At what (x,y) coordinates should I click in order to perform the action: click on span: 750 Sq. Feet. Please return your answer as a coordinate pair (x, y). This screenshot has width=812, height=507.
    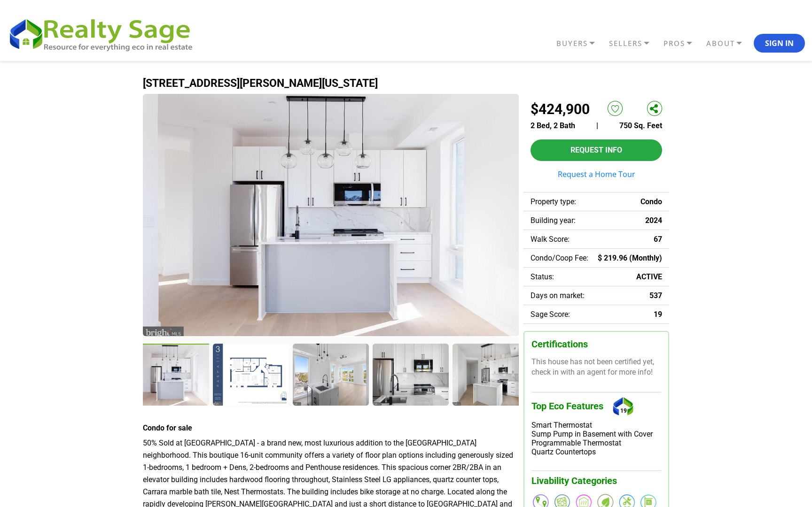
    Looking at the image, I should click on (641, 125).